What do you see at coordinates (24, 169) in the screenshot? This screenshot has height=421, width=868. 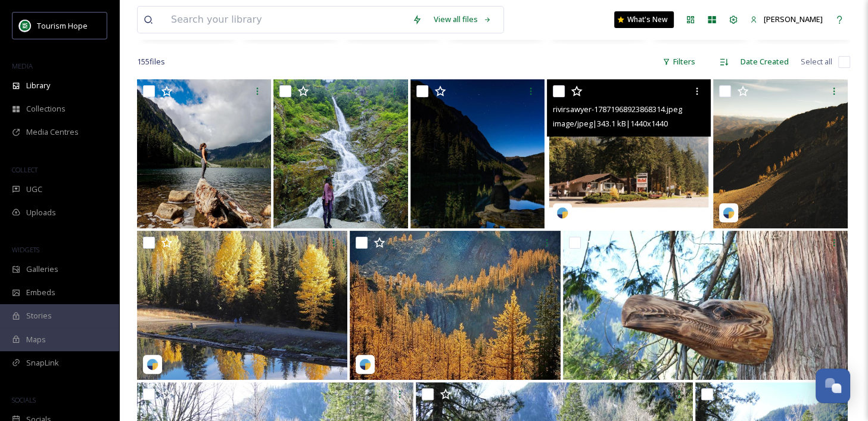 I see `span: COLLECT` at bounding box center [24, 169].